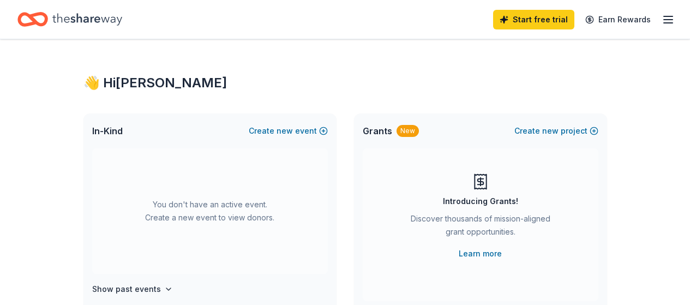 This screenshot has height=305, width=690. I want to click on a: Home, so click(70, 19).